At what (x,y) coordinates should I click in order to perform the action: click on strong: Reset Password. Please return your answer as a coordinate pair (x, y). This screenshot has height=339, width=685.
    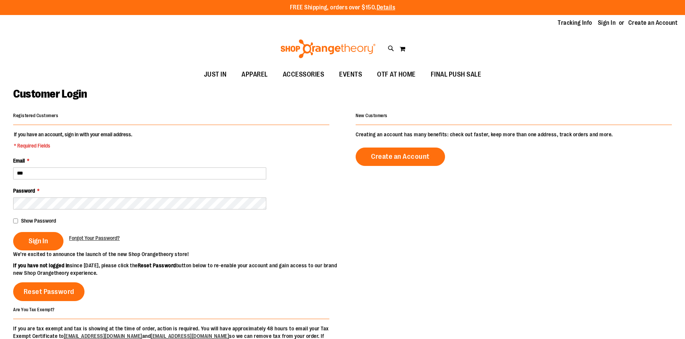
    Looking at the image, I should click on (157, 266).